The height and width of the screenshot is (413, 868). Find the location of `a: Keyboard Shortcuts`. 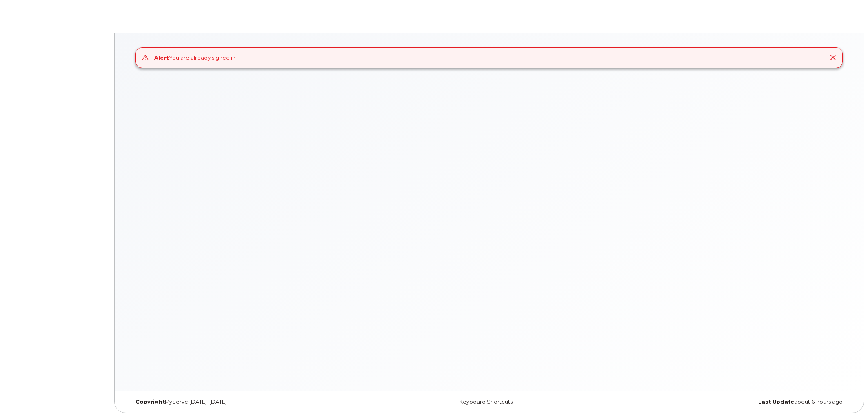

a: Keyboard Shortcuts is located at coordinates (486, 402).